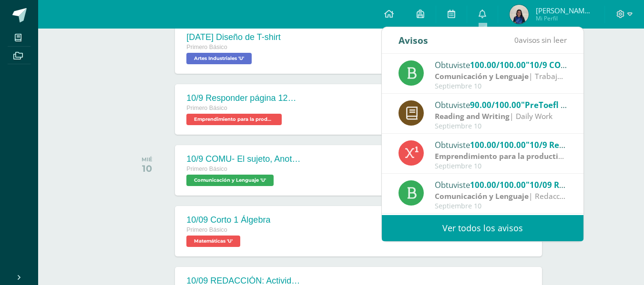 The width and height of the screenshot is (644, 285). What do you see at coordinates (213, 241) in the screenshot?
I see `span: Matemáticas 'U'` at bounding box center [213, 241].